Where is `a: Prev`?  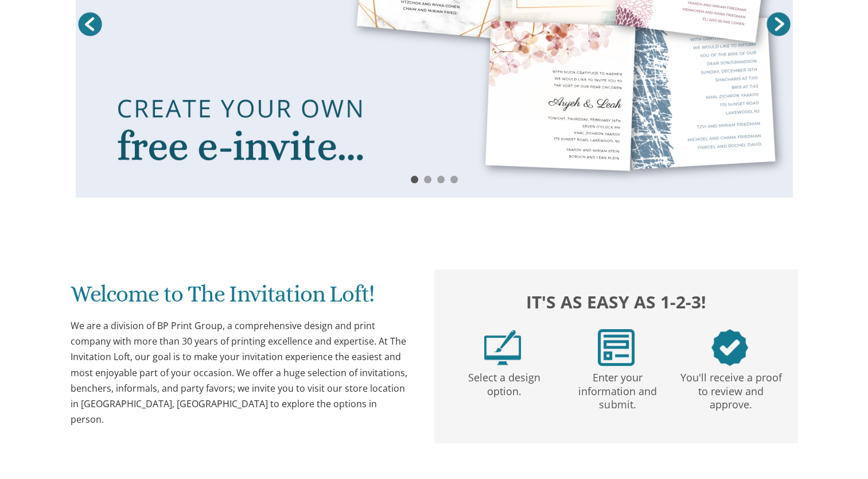
a: Prev is located at coordinates (90, 24).